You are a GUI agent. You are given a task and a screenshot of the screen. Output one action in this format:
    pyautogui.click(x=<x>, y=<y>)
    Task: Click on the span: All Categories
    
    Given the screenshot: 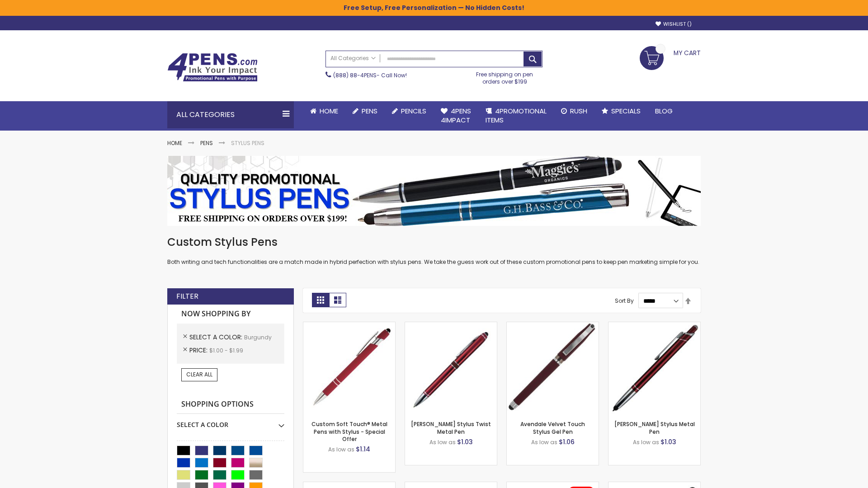 What is the action you would take?
    pyautogui.click(x=353, y=58)
    